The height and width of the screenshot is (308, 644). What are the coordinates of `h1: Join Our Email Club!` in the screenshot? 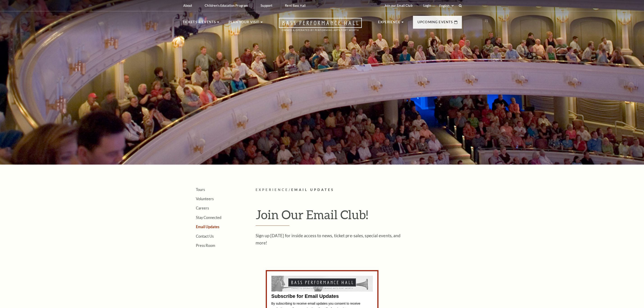 It's located at (359, 216).